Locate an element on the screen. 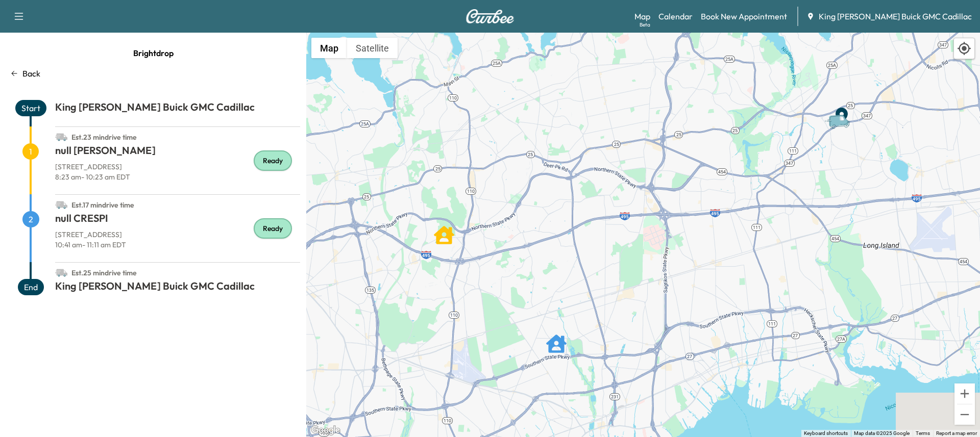  a: Calendar is located at coordinates (675, 16).